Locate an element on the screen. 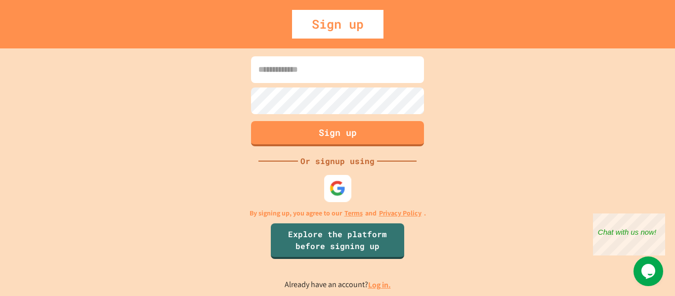 The width and height of the screenshot is (675, 296). a: Privacy Policy is located at coordinates (400, 213).